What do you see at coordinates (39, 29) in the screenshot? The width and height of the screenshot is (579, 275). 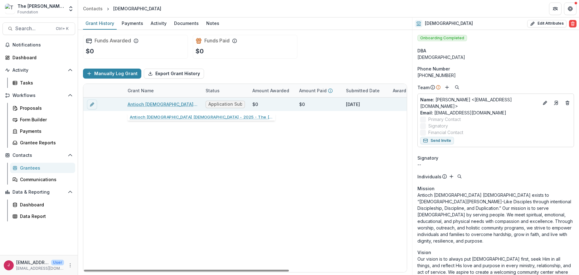 I see `button: Search...` at bounding box center [39, 29].